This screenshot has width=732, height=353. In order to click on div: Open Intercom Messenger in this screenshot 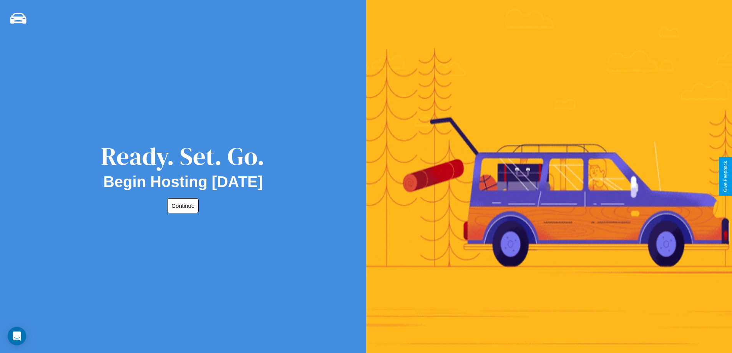, I will do `click(17, 336)`.